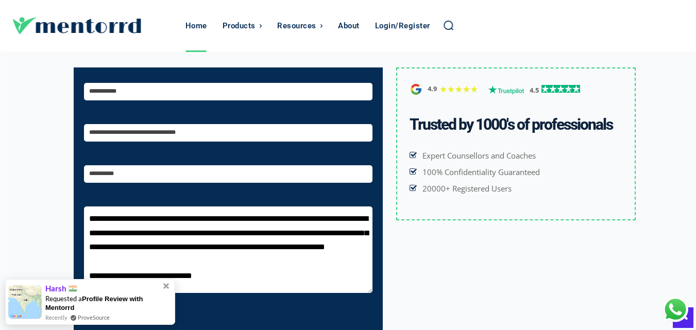 This screenshot has width=696, height=330. Describe the element at coordinates (467, 189) in the screenshot. I see `span: 20000+ Registered Users` at that location.